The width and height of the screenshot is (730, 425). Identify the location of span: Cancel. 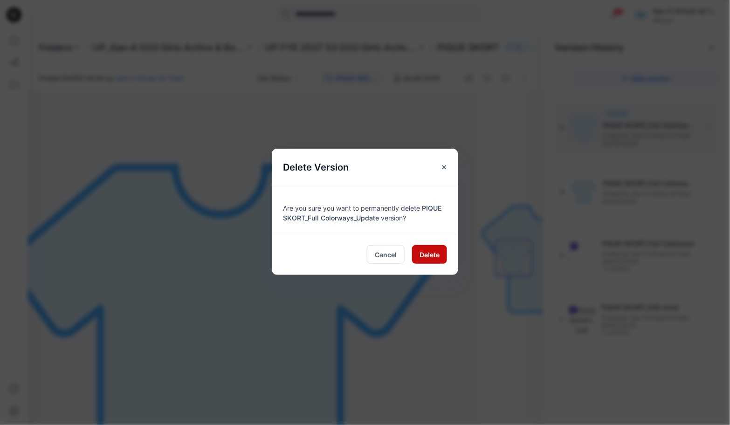
(386, 255).